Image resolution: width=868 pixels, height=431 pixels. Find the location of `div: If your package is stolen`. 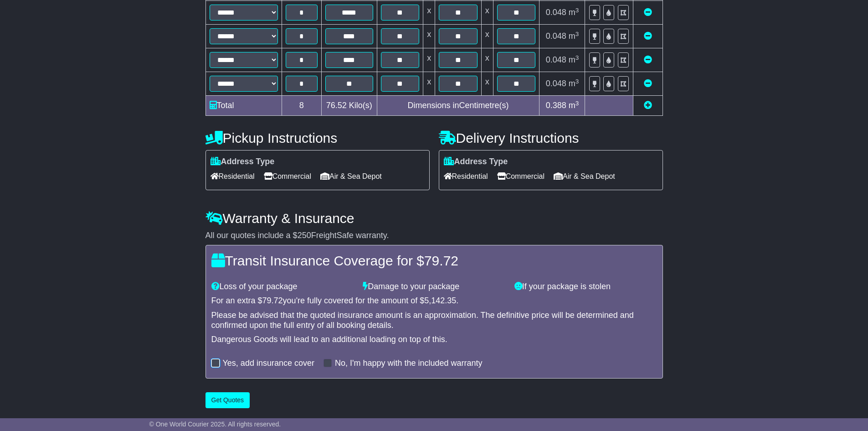

div: If your package is stolen is located at coordinates (585, 287).